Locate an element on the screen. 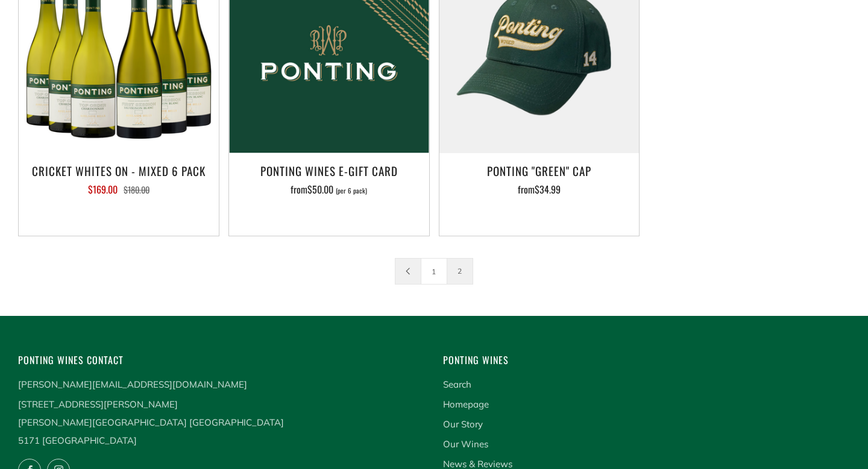 This screenshot has width=868, height=469. h3: CRICKET WHITES ON - MIXED 6 PACK is located at coordinates (119, 171).